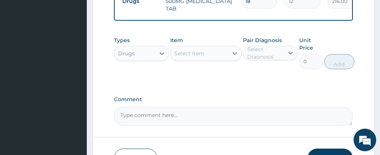 The height and width of the screenshot is (155, 380). Describe the element at coordinates (262, 40) in the screenshot. I see `label: Pair Diagnosis` at that location.